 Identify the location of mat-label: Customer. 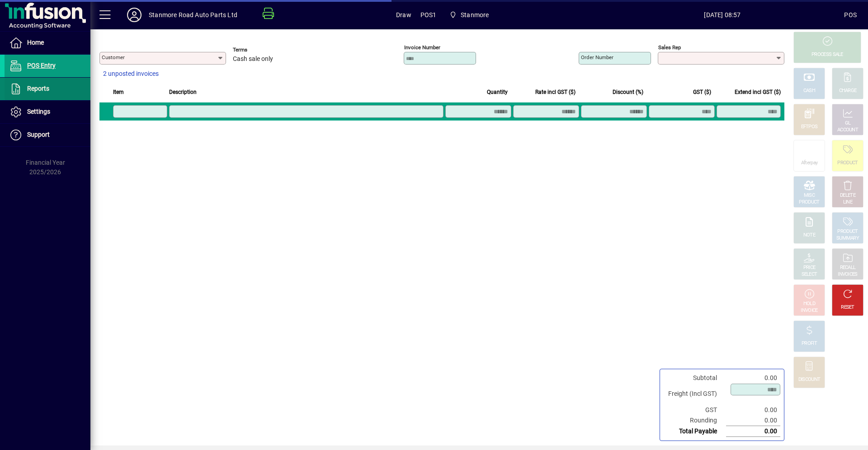
(113, 57).